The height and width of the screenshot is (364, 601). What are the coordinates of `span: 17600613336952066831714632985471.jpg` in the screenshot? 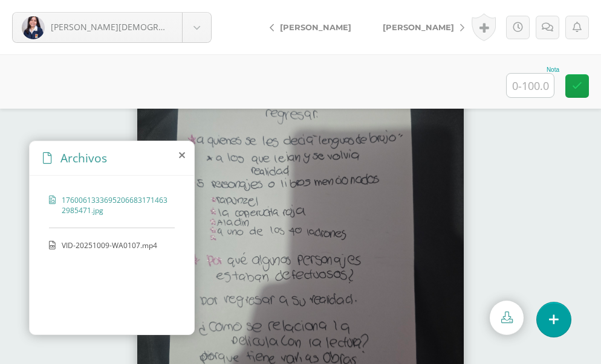 It's located at (115, 205).